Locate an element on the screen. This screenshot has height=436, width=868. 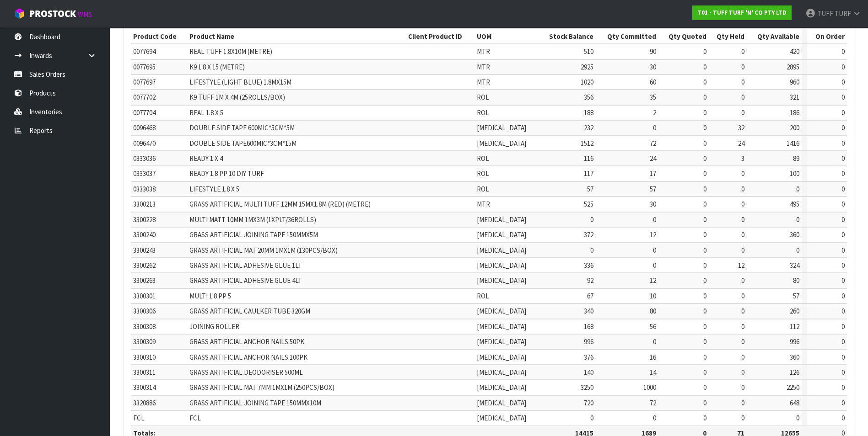
span: DOUBLE SIDE TAPE600MIC*3CM*15M is located at coordinates (243, 143).